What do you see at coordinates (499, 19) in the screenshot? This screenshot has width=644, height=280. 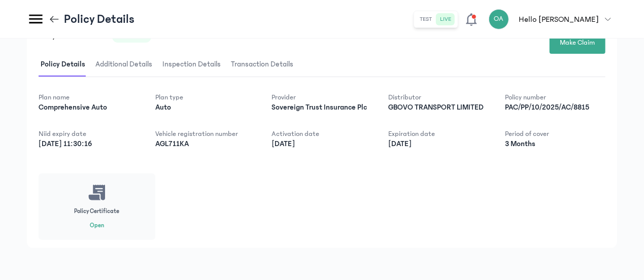 I see `div: OA` at bounding box center [499, 19].